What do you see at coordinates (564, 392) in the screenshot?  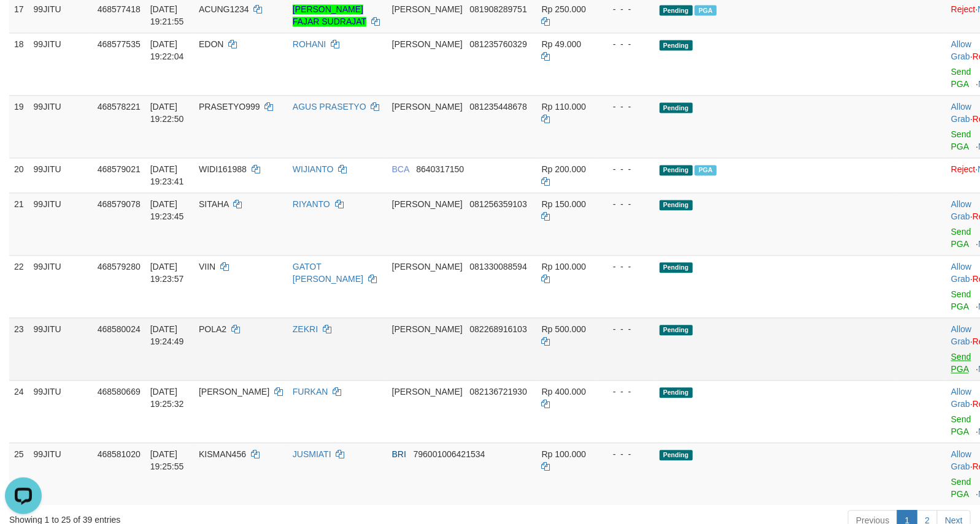 I see `span: Rp 400.000` at bounding box center [564, 392].